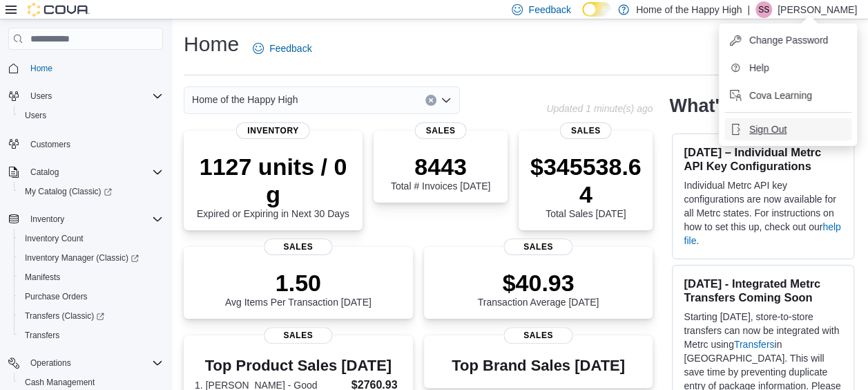 The width and height of the screenshot is (868, 390). Describe the element at coordinates (763, 212) in the screenshot. I see `p: Individual Metrc API key configurations are now available for all Metrc states. For instructions ...` at that location.